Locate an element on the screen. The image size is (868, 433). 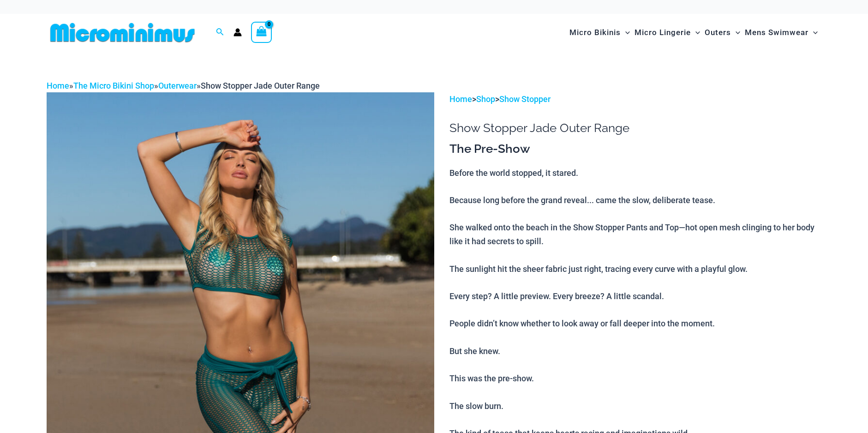
a: The Micro Bikini Shop is located at coordinates (114, 85).